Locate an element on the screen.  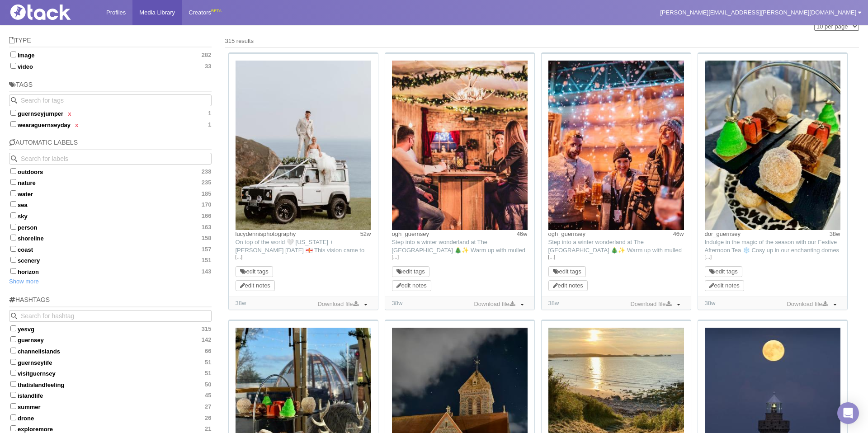
span: 27 is located at coordinates (208, 407).